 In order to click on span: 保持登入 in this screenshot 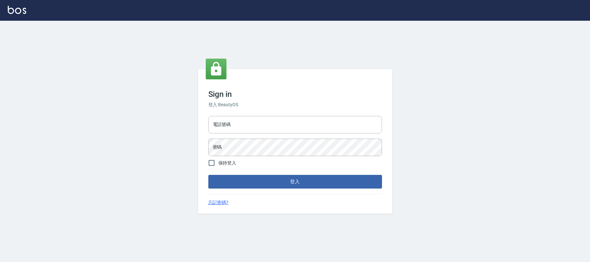, I will do `click(228, 163)`.